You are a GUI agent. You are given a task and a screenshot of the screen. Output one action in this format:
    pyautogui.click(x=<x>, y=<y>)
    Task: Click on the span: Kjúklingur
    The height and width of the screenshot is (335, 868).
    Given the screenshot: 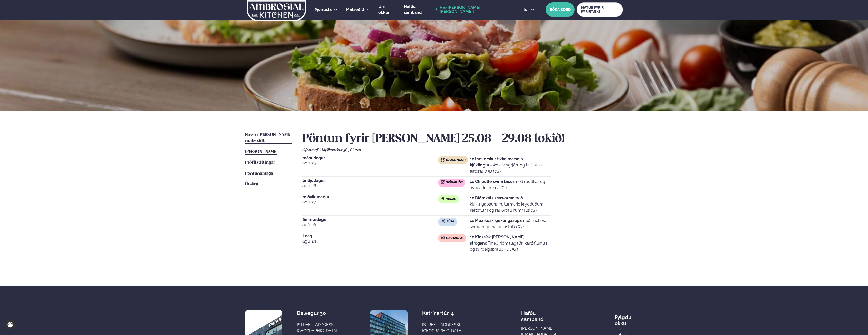 What is the action you would take?
    pyautogui.click(x=456, y=160)
    